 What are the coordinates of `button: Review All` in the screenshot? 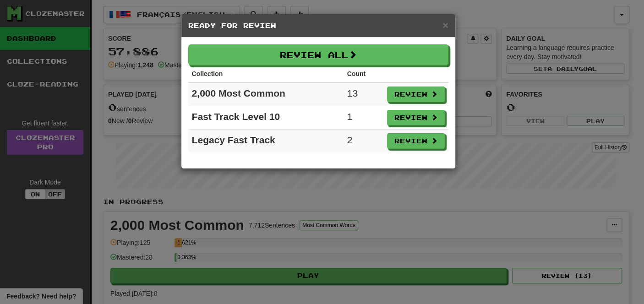 It's located at (319, 55).